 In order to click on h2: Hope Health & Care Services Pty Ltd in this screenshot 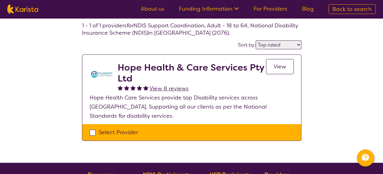, I will do `click(192, 73)`.